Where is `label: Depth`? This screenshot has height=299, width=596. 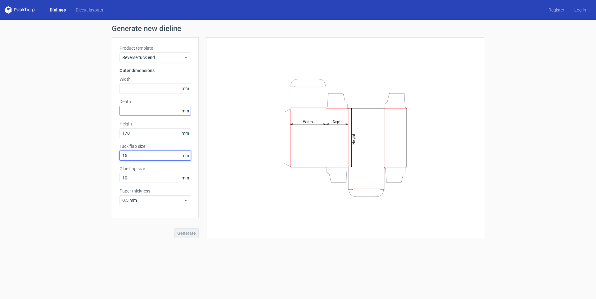 label: Depth is located at coordinates (155, 102).